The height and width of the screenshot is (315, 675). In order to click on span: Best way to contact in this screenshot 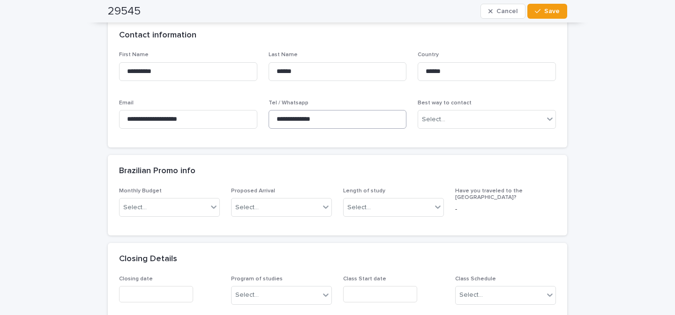, I will do `click(444, 103)`.